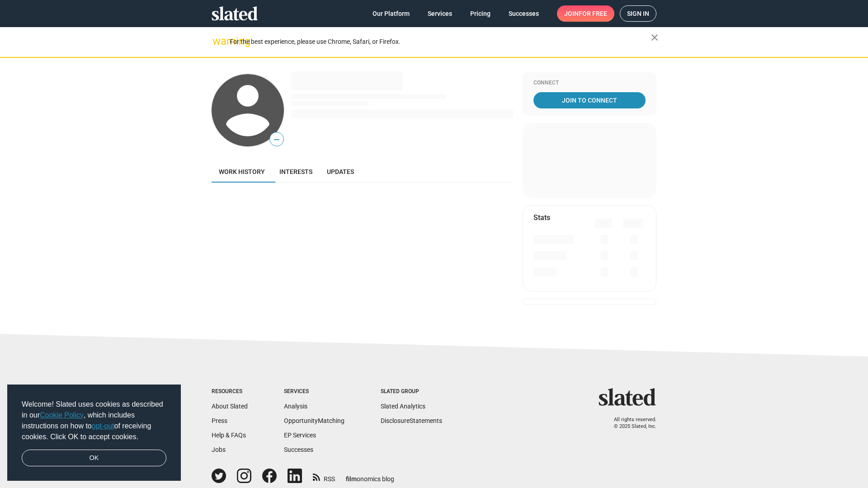  I want to click on a: About Slated, so click(230, 406).